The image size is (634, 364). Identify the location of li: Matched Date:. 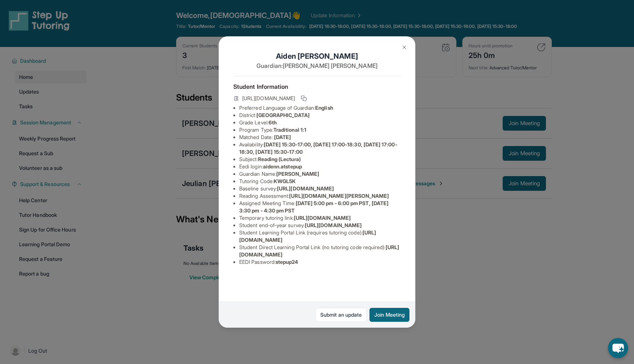
(320, 137).